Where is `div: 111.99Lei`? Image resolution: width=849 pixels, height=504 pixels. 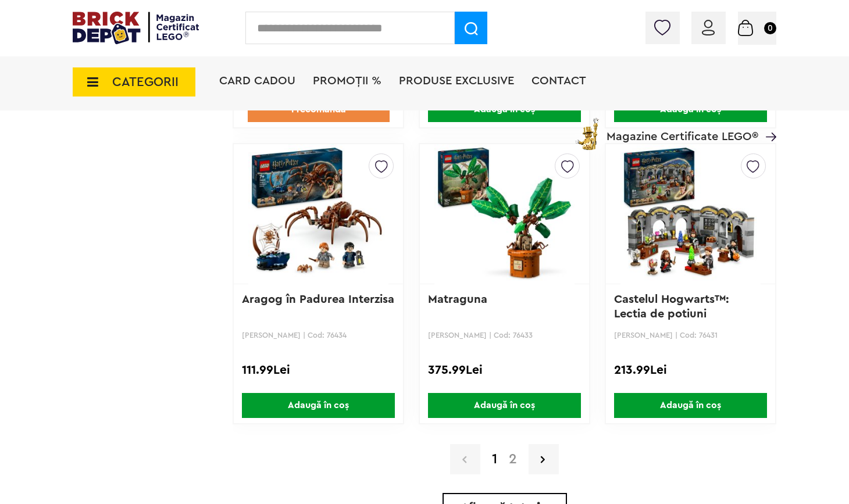
div: 111.99Lei is located at coordinates (318, 371).